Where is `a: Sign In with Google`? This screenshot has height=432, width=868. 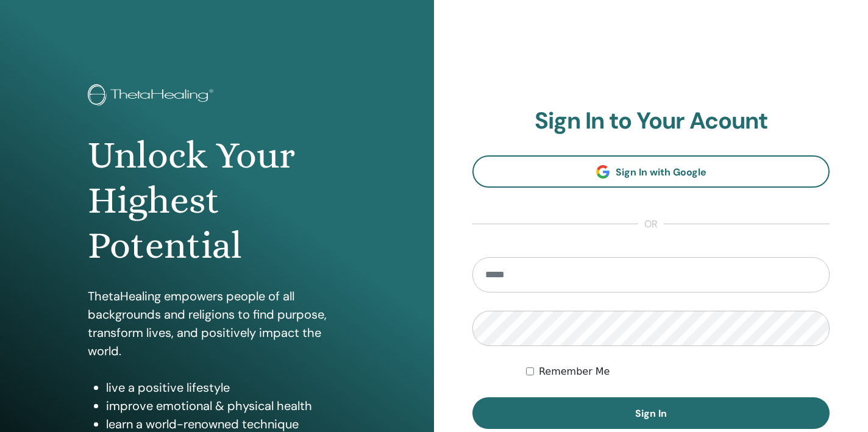 a: Sign In with Google is located at coordinates (651, 171).